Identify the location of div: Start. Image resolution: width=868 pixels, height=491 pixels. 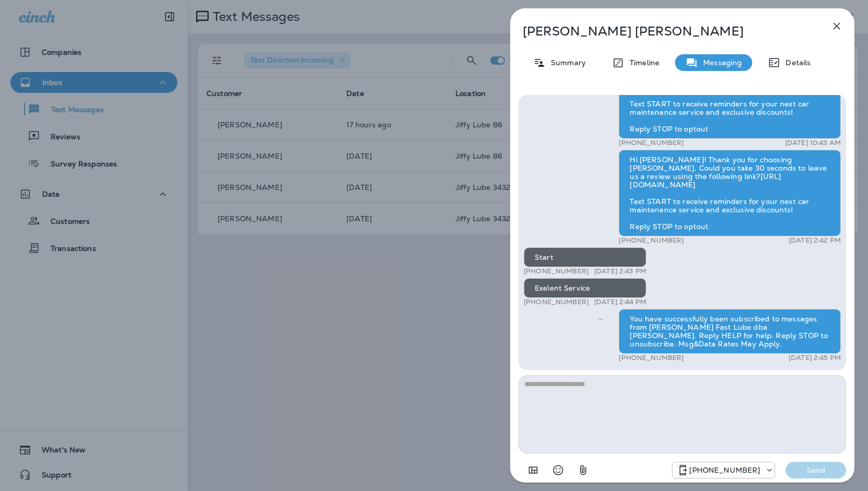
(584, 257).